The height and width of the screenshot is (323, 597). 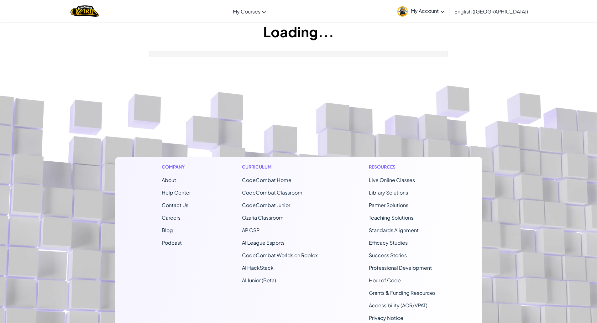 I want to click on a: Ozaria by CodeCombat logo, so click(x=85, y=11).